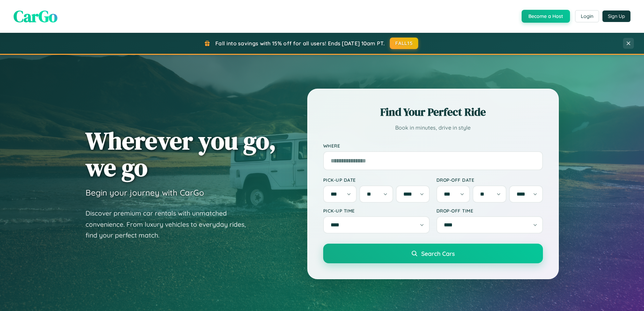 The width and height of the screenshot is (644, 311). Describe the element at coordinates (438, 253) in the screenshot. I see `span: Search Cars` at that location.